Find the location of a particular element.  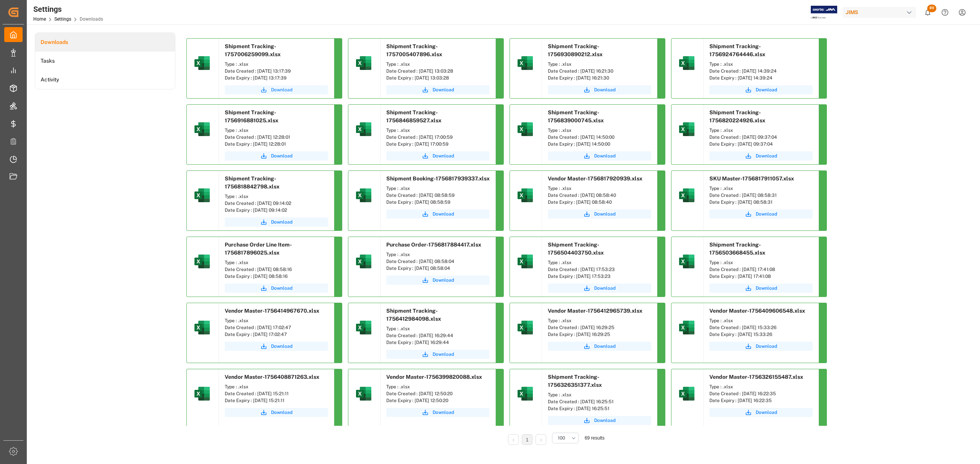

img: Exertis%20JAM%20-%20Email%20Logo.jpg_1722504956.jpg is located at coordinates (823, 12).